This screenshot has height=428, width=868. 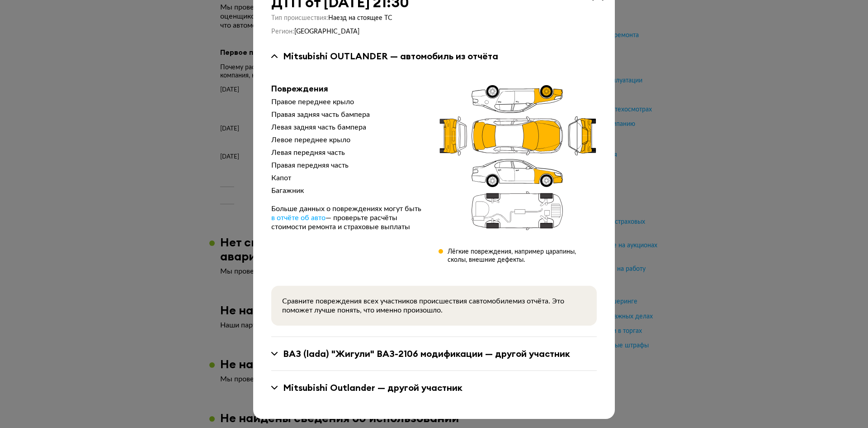 I want to click on span: Наезд на стоящее ТС, so click(x=360, y=18).